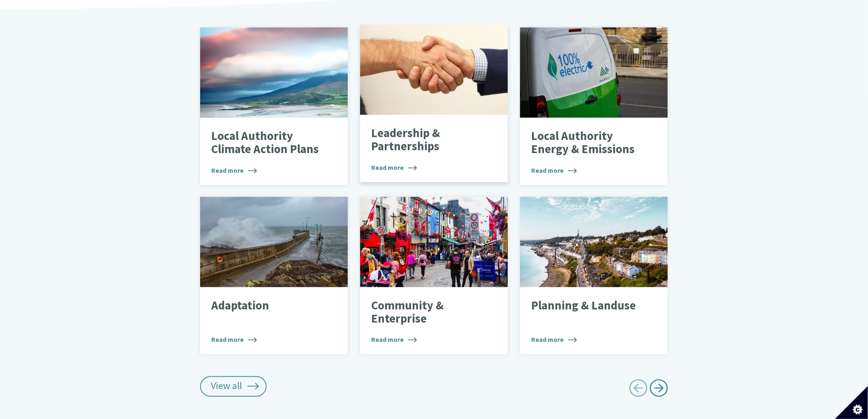  Describe the element at coordinates (268, 142) in the screenshot. I see `p: Local Authority Climate Action Plans` at that location.